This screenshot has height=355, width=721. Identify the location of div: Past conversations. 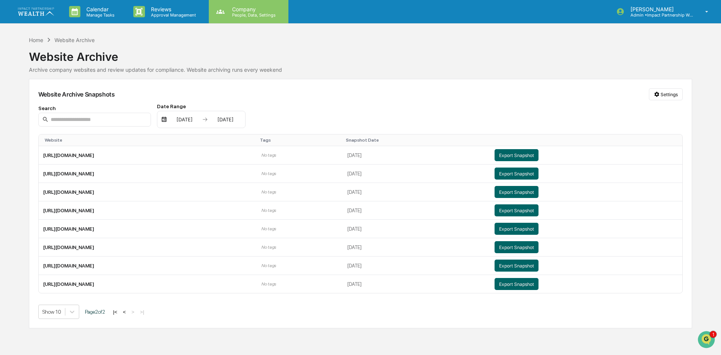
(29, 86).